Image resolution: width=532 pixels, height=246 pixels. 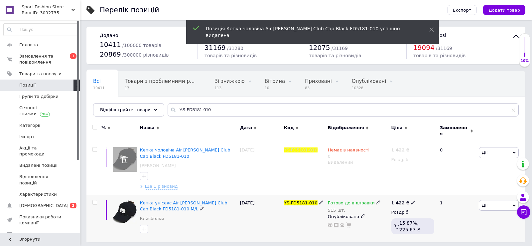 What do you see at coordinates (424, 48) in the screenshot?
I see `span: 19094` at bounding box center [424, 48].